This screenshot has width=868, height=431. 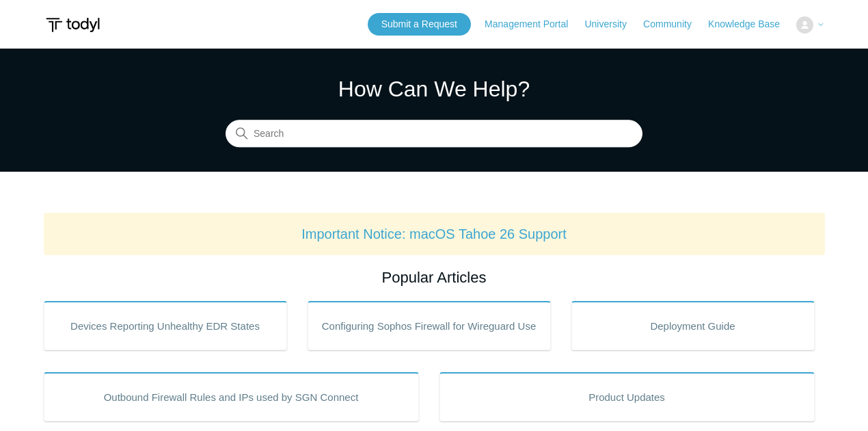 I want to click on input: Search, so click(x=434, y=134).